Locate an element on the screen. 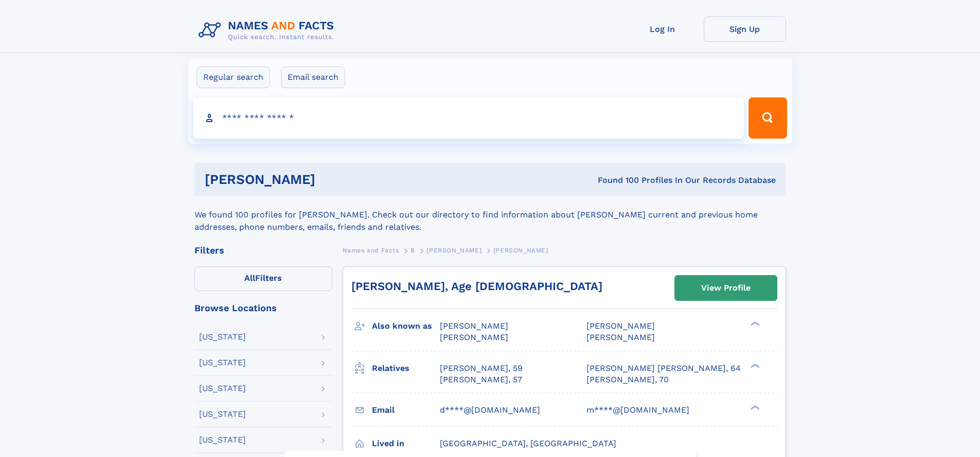 This screenshot has width=980, height=457. h3: Email is located at coordinates (406, 410).